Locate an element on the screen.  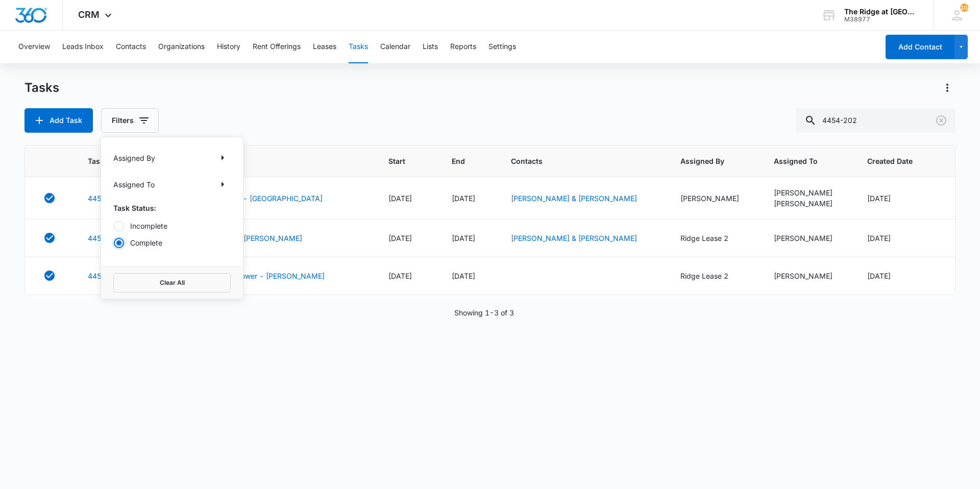
span: Assigned By is located at coordinates (707, 161).